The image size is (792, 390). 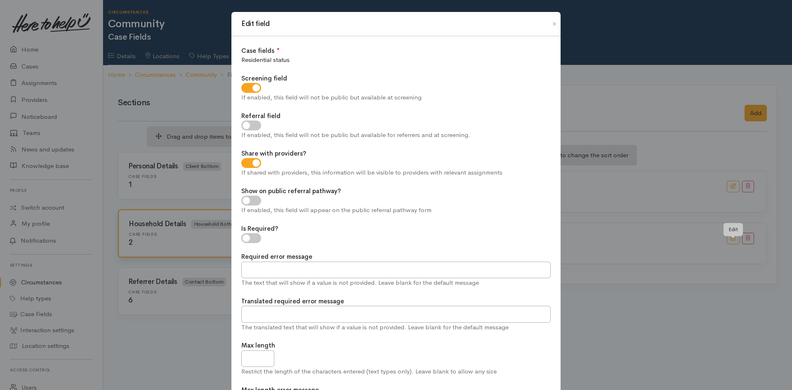 I want to click on label: Share with providers?, so click(x=274, y=153).